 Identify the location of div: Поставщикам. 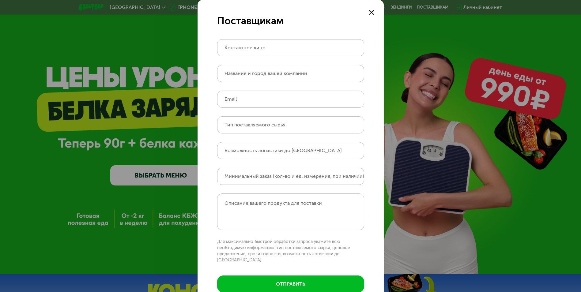
(290, 21).